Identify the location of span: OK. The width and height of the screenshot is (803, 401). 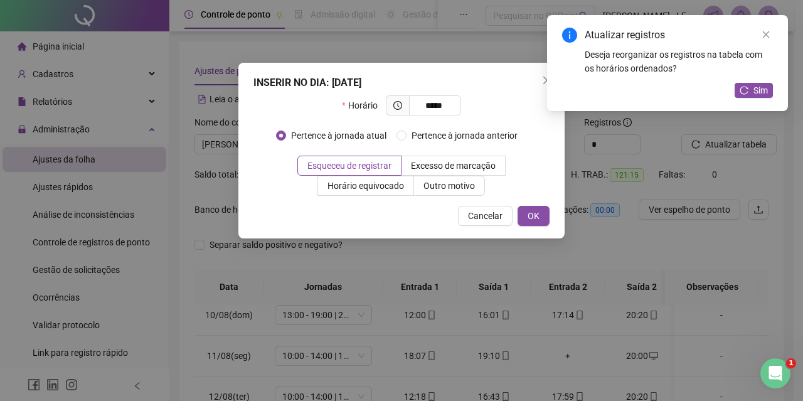
(533, 216).